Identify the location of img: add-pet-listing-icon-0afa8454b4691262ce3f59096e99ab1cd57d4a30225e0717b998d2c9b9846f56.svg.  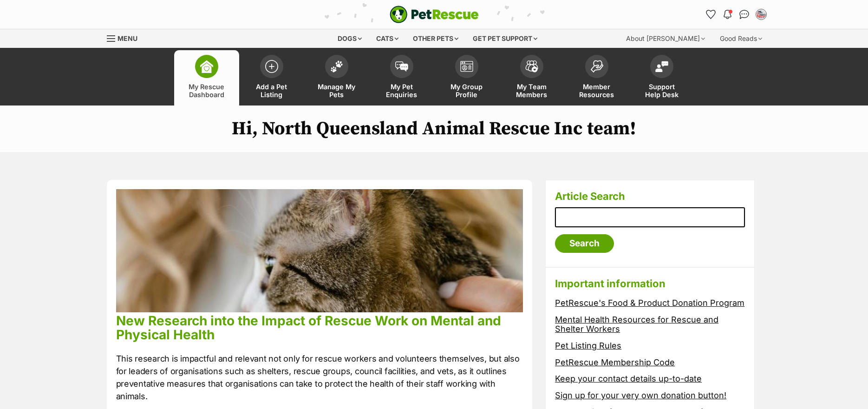
(272, 67).